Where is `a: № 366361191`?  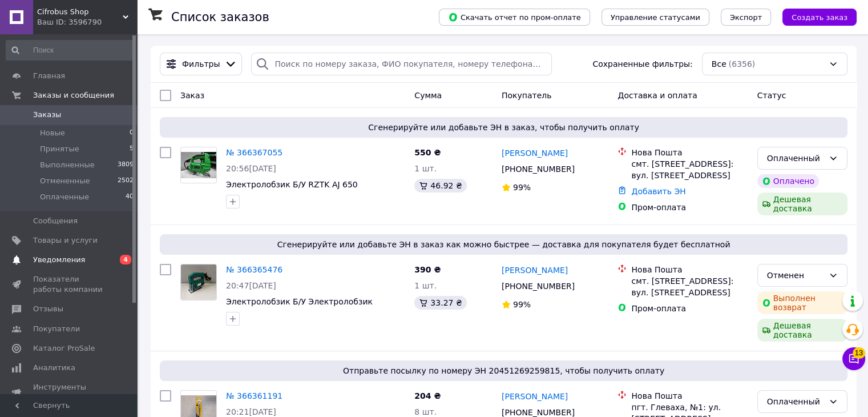
a: № 366361191 is located at coordinates (254, 395).